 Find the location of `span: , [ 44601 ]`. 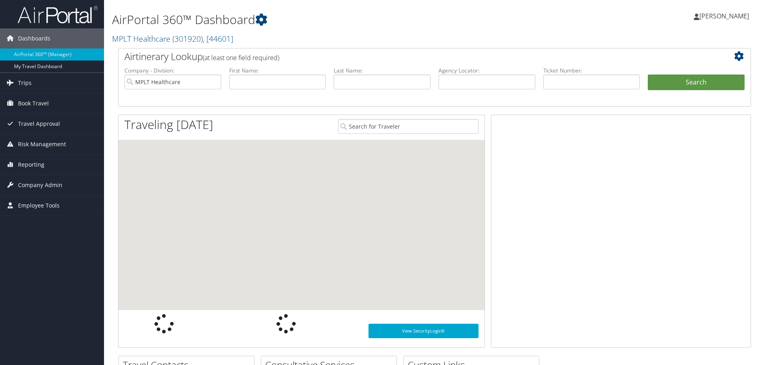

span: , [ 44601 ] is located at coordinates (218, 38).